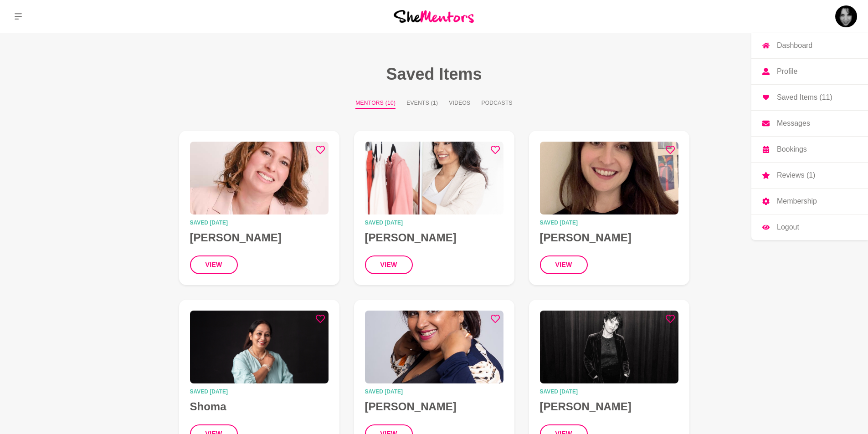 The image size is (868, 434). I want to click on img: Lior Albeck-Ripka, so click(609, 347).